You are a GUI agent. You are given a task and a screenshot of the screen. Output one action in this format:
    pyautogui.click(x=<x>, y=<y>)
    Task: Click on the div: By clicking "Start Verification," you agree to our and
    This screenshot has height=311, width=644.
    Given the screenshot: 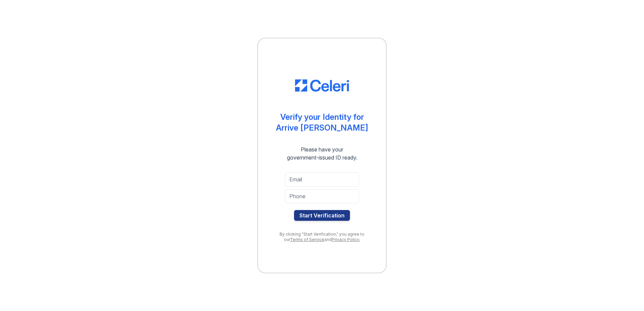 What is the action you would take?
    pyautogui.click(x=322, y=237)
    